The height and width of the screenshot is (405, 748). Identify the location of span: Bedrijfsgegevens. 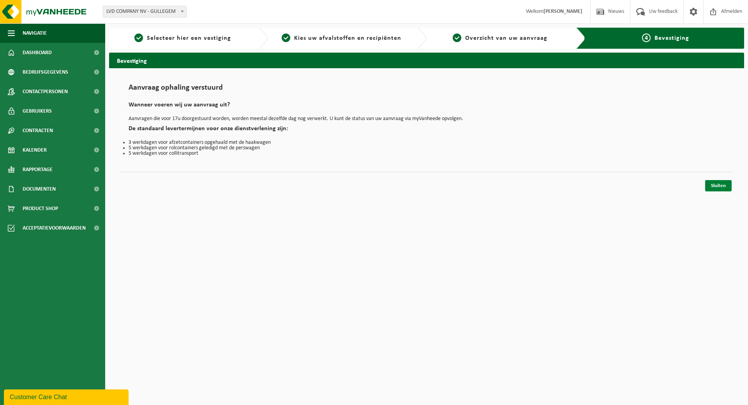
(45, 72).